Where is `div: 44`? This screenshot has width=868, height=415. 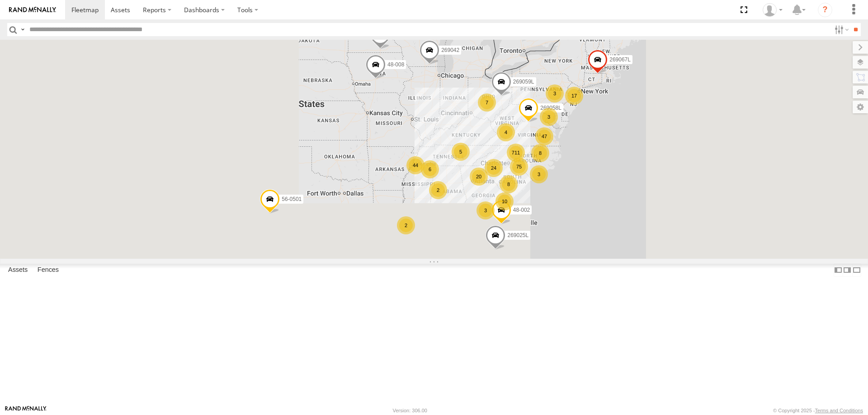 div: 44 is located at coordinates (415, 165).